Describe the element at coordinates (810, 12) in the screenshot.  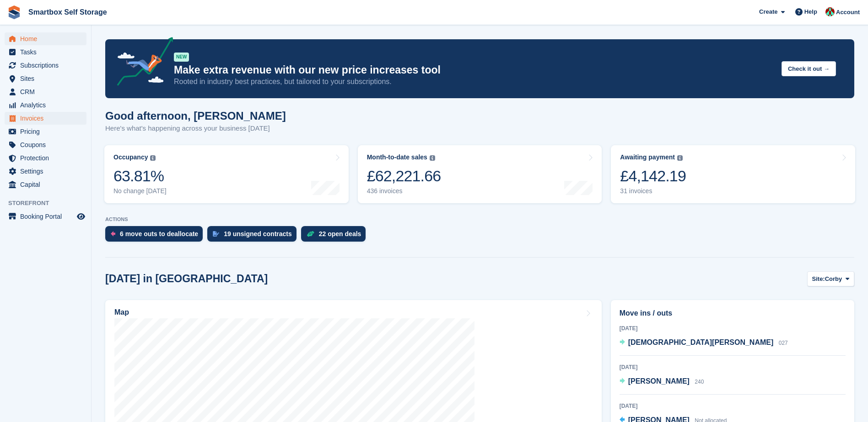
I see `span: Help` at that location.